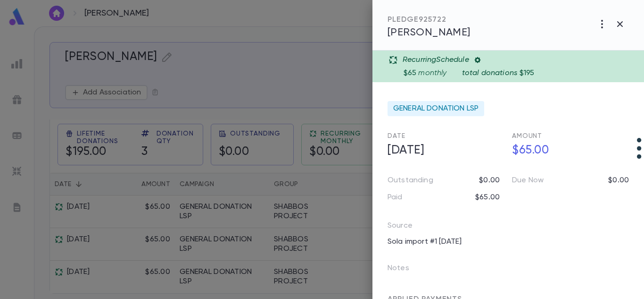 This screenshot has height=299, width=644. Describe the element at coordinates (399, 228) in the screenshot. I see `p: Source` at that location.